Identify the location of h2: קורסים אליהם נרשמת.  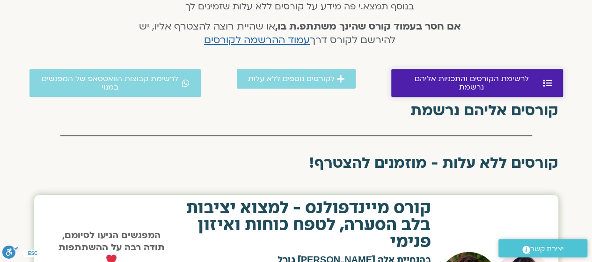
(296, 111).